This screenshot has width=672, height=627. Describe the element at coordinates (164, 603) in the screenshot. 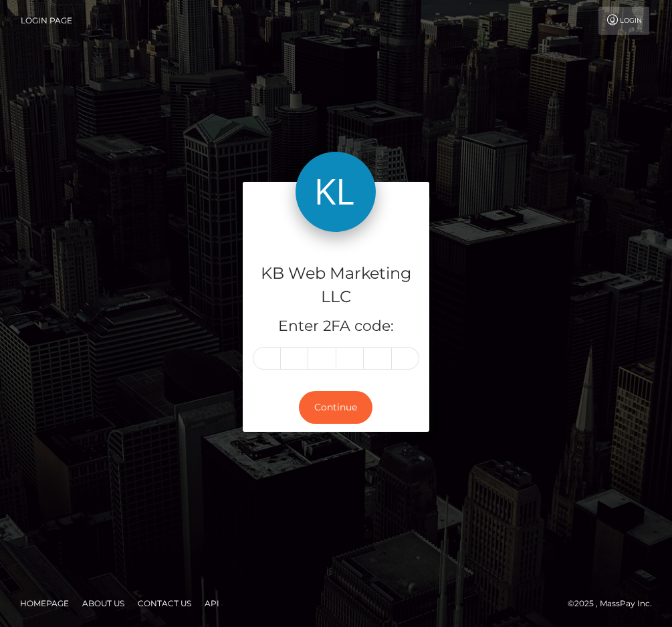

I see `a: Contact Us` at that location.